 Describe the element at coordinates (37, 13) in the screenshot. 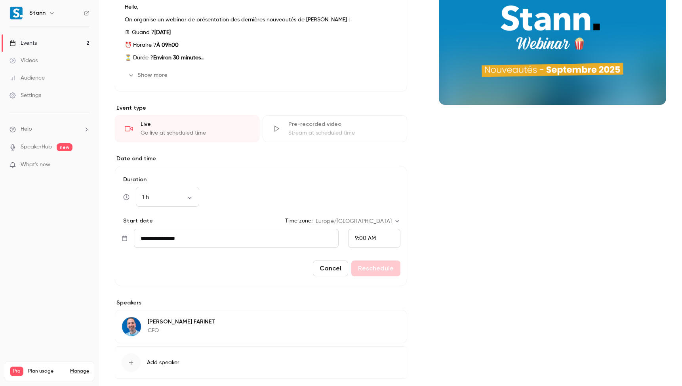

I see `h6: Stann` at that location.